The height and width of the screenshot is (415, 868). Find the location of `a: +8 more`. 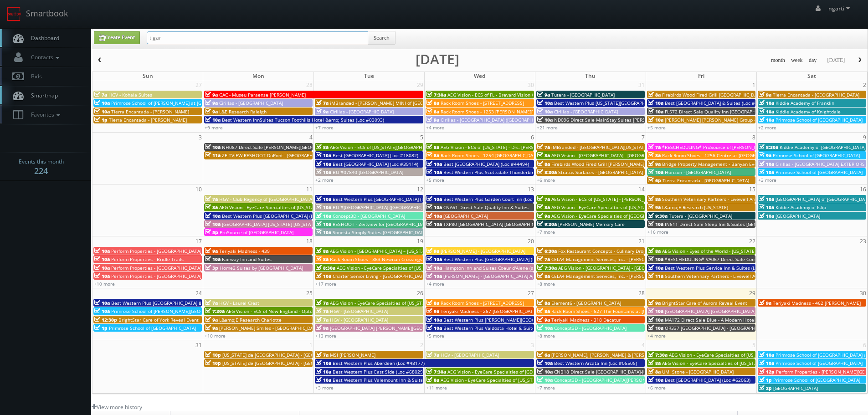

a: +8 more is located at coordinates (545, 336).